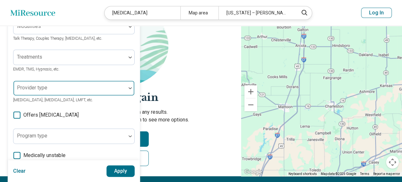  Describe the element at coordinates (251, 105) in the screenshot. I see `button: Zoom out` at that location.